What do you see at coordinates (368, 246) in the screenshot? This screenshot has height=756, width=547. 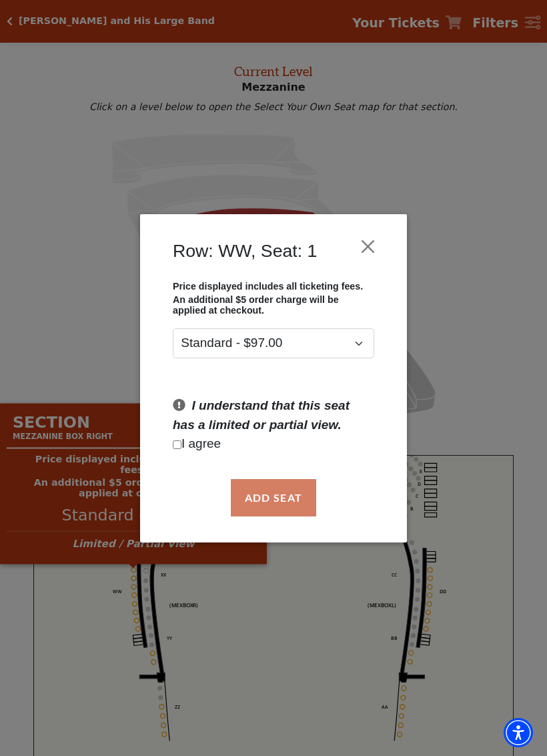 I see `button: Close` at bounding box center [368, 246].